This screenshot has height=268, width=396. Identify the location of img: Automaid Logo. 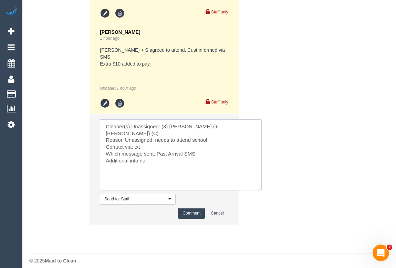
(11, 12).